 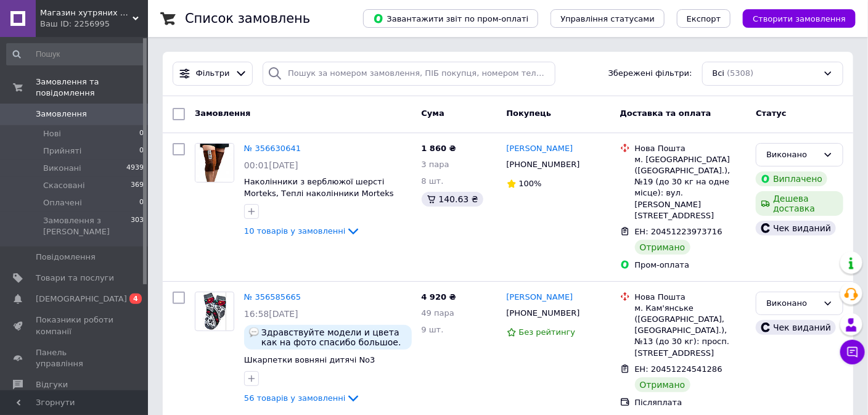 What do you see at coordinates (75, 54) in the screenshot?
I see `input: Пошук` at bounding box center [75, 54].